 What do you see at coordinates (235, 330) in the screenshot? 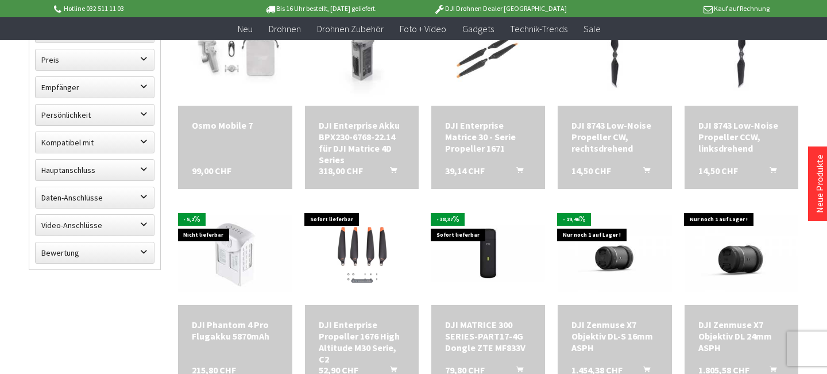
I see `a: DJI Phantom 4 Pro Flugakku 5870mAh 215,80 CHF` at bounding box center [235, 330].